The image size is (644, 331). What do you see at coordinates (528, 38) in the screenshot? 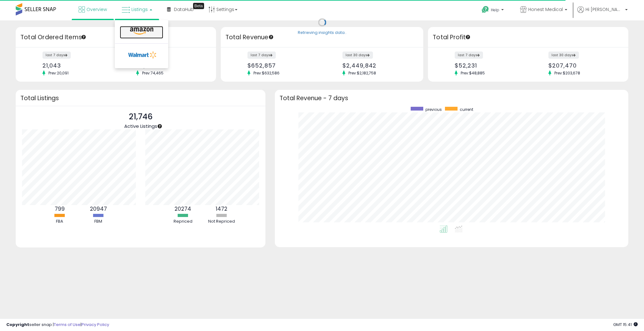
I see `h3: Total Profit` at bounding box center [528, 38].